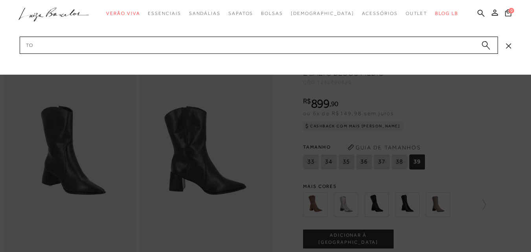 Image resolution: width=531 pixels, height=252 pixels. Describe the element at coordinates (272, 13) in the screenshot. I see `span: Bolsas` at that location.